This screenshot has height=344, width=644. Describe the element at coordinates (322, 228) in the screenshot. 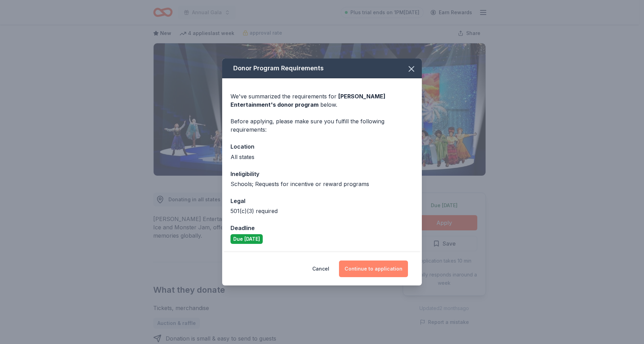

I see `div: Deadline` at that location.